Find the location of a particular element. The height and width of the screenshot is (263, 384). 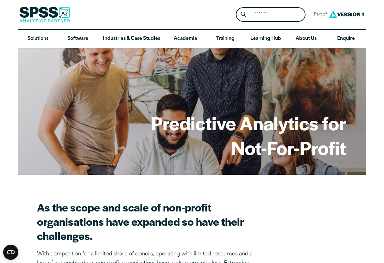

button: Open CMP widget is located at coordinates (11, 253).